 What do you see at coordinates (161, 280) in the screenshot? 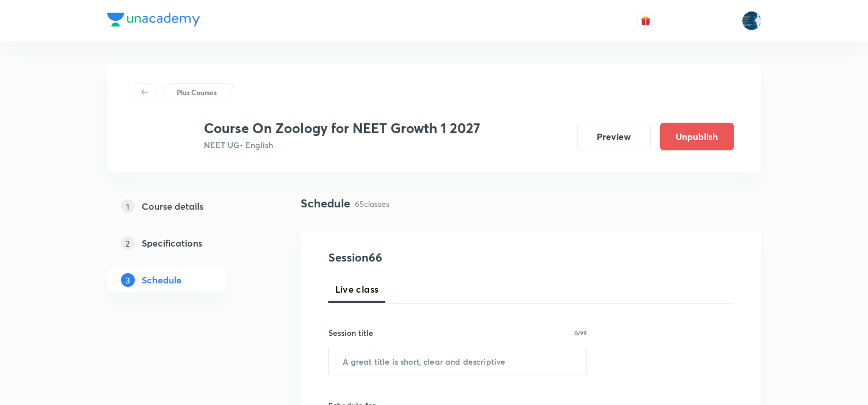
I see `h5: Schedule` at bounding box center [161, 280].